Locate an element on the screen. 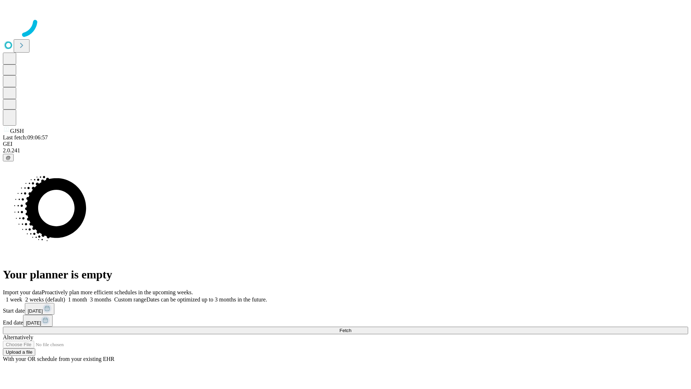 The height and width of the screenshot is (389, 691). span: 1 month is located at coordinates (77, 299).